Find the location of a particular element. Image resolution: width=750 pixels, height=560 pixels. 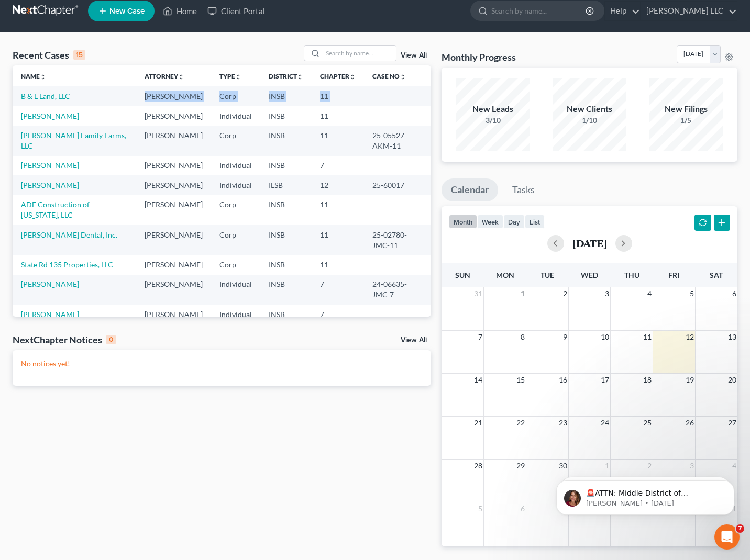

span: 3 is located at coordinates (606, 293).